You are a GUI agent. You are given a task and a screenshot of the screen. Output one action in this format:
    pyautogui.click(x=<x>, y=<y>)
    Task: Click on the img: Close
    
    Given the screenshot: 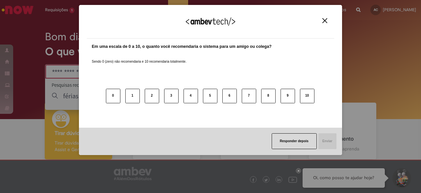 What is the action you would take?
    pyautogui.click(x=325, y=20)
    